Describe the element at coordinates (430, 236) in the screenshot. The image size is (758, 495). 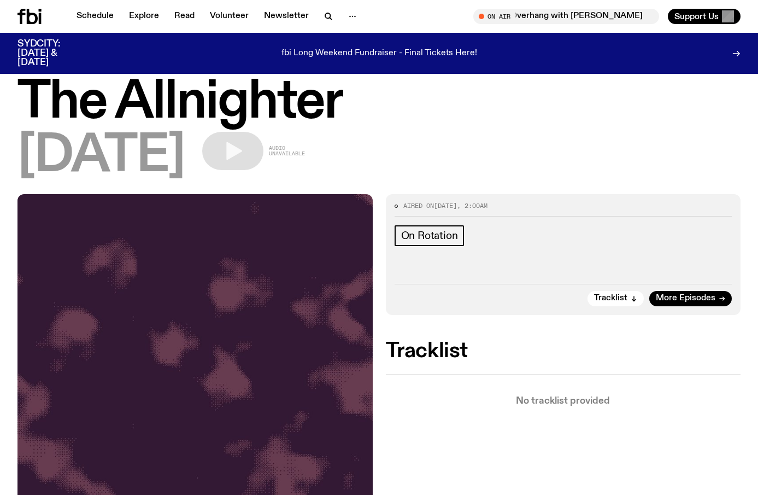
I see `a: On Rotation` at that location.